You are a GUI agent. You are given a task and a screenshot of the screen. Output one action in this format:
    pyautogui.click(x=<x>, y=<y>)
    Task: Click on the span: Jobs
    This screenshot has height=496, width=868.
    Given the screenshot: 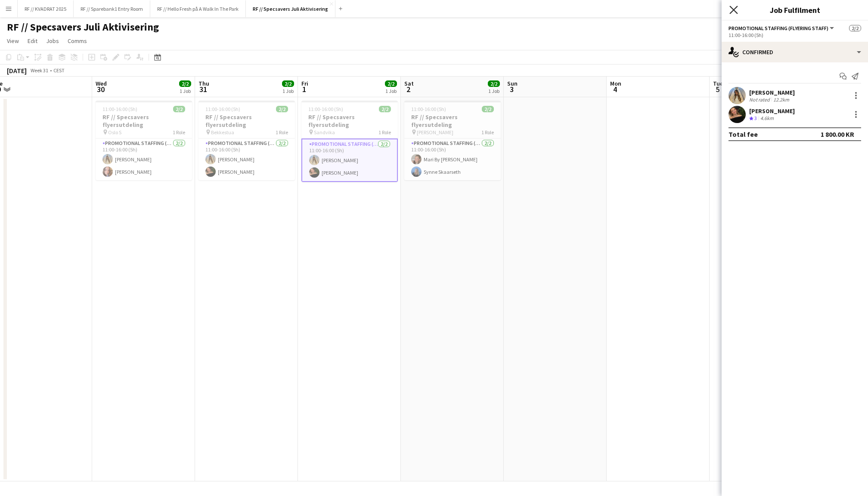 What is the action you would take?
    pyautogui.click(x=53, y=41)
    